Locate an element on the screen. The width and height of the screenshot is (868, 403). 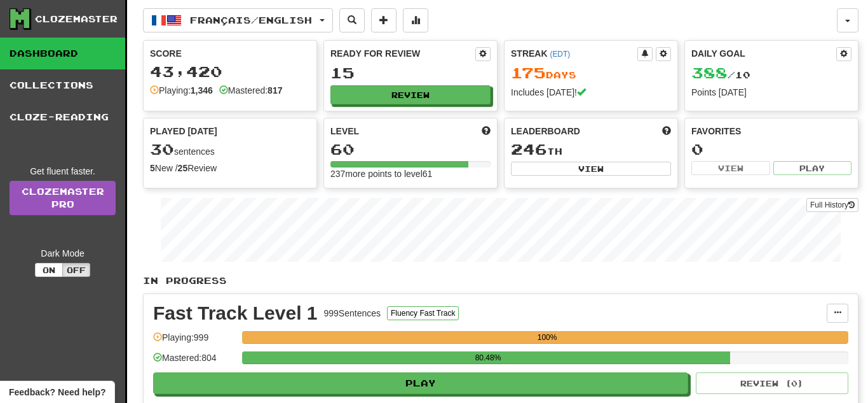
a: ClozemasterPro is located at coordinates (63, 198).